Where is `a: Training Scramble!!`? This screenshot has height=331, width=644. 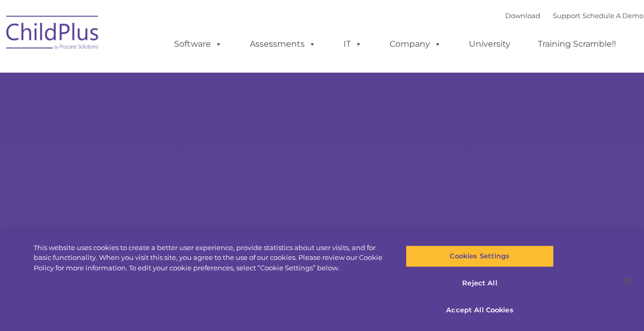
a: Training Scramble!! is located at coordinates (577, 44).